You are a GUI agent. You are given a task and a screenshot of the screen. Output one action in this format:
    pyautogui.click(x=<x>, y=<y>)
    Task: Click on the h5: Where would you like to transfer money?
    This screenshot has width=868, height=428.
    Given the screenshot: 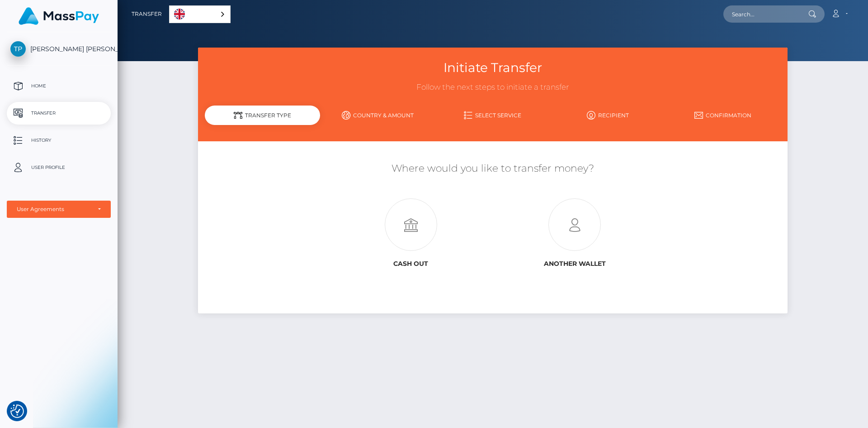 What is the action you would take?
    pyautogui.click(x=493, y=169)
    